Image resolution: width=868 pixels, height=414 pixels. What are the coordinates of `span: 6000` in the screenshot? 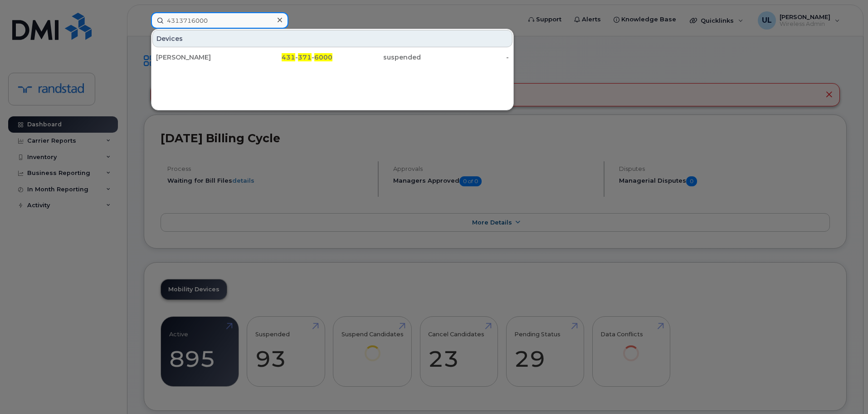 It's located at (324, 57).